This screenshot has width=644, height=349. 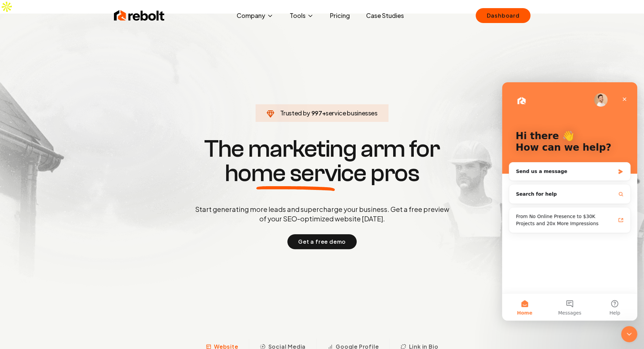 I want to click on span: Messages, so click(x=68, y=230).